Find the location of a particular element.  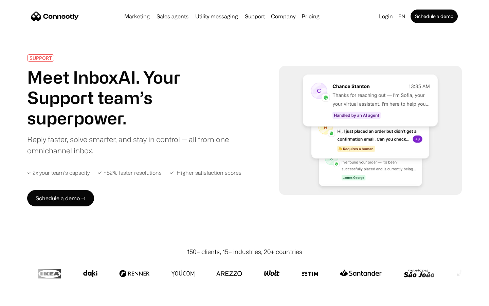

div: Company is located at coordinates (283, 16).